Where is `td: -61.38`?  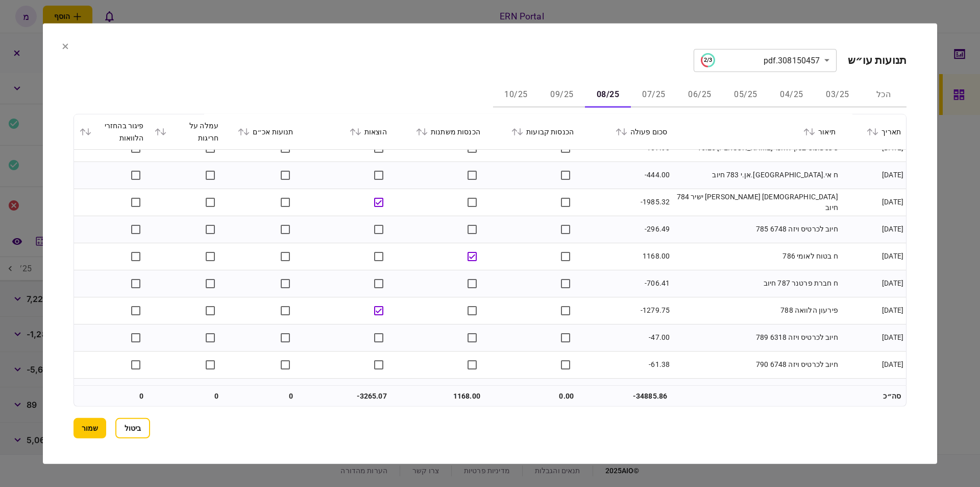
td: -61.38 is located at coordinates (625, 364).